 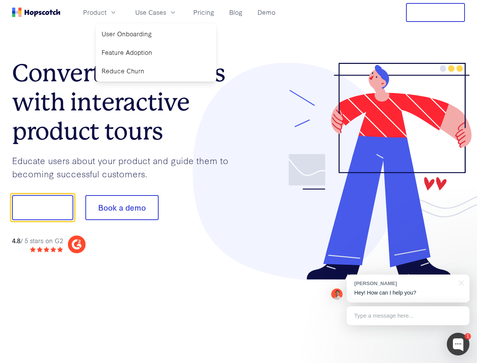 What do you see at coordinates (43, 208) in the screenshot?
I see `button: Show me!` at bounding box center [43, 208].